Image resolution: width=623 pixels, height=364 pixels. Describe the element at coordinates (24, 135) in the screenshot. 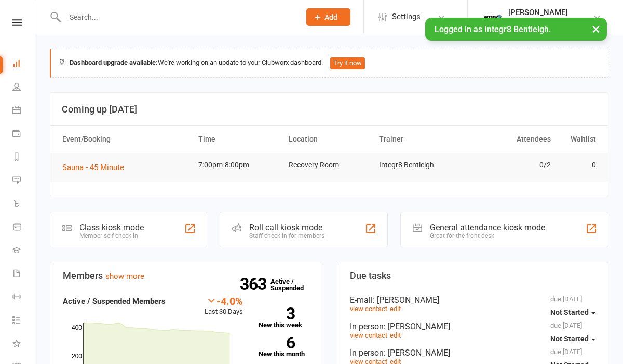

I see `a: Payments` at that location.